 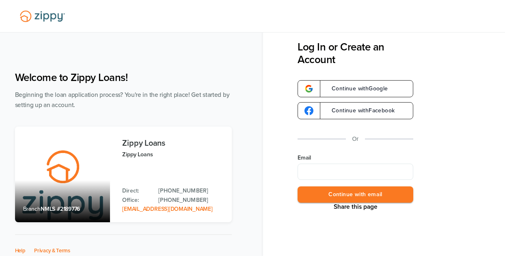 I want to click on a: google-logoContinue withGoogle, so click(x=356, y=89).